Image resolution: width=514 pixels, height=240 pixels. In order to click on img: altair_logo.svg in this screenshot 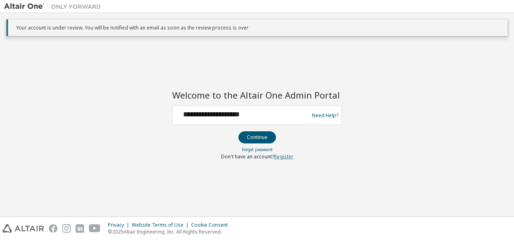, I will do `click(23, 228)`.